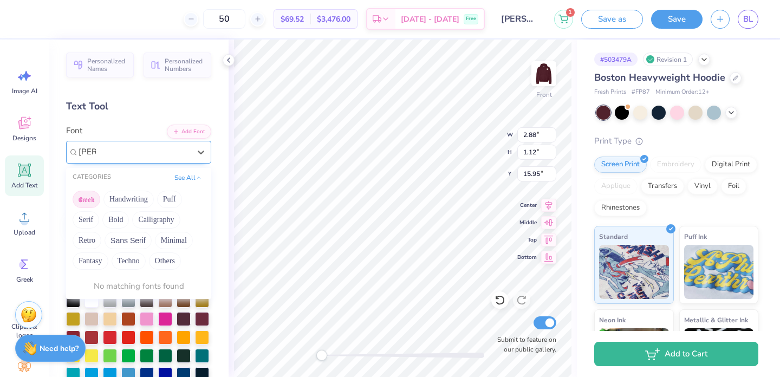 The height and width of the screenshot is (377, 780). Describe the element at coordinates (24, 91) in the screenshot. I see `span: Image AI` at that location.